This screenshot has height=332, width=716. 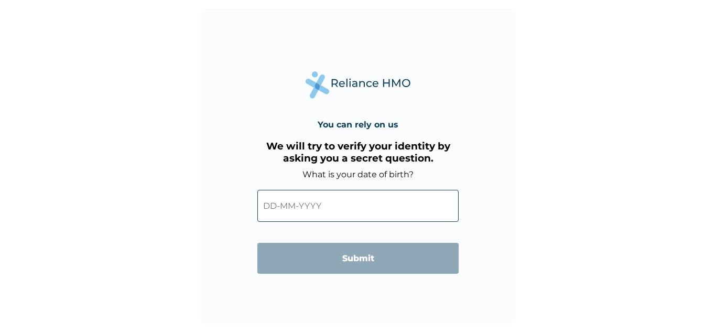 I want to click on label: What is your date of birth?, so click(x=358, y=174).